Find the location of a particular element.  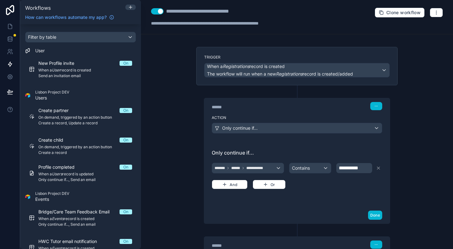

button: Done is located at coordinates (375, 215).